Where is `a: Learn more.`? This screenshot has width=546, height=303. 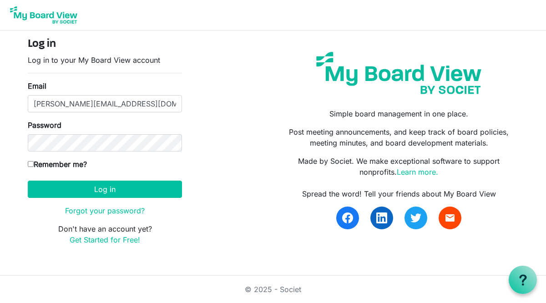 a: Learn more. is located at coordinates (418, 172).